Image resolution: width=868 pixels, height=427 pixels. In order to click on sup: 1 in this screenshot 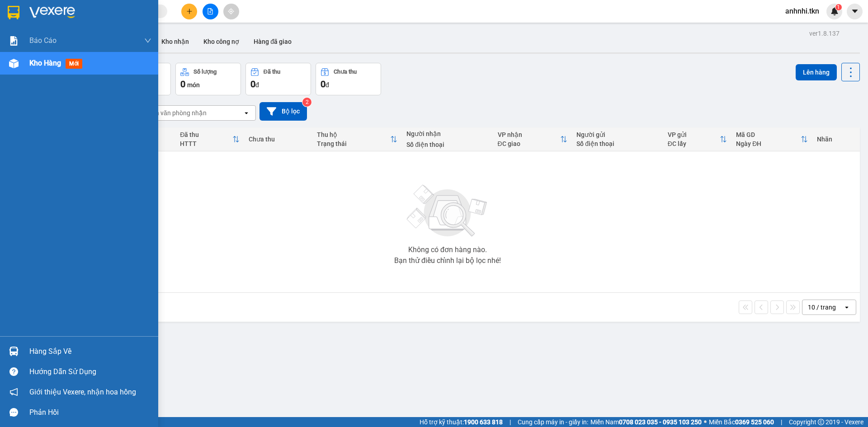, I will do `click(839, 7)`.